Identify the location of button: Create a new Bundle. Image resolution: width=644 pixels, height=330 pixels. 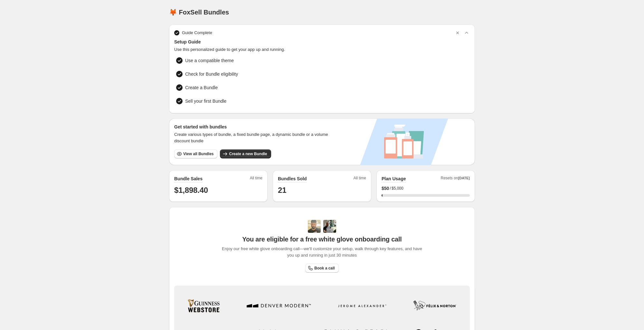
(245, 154).